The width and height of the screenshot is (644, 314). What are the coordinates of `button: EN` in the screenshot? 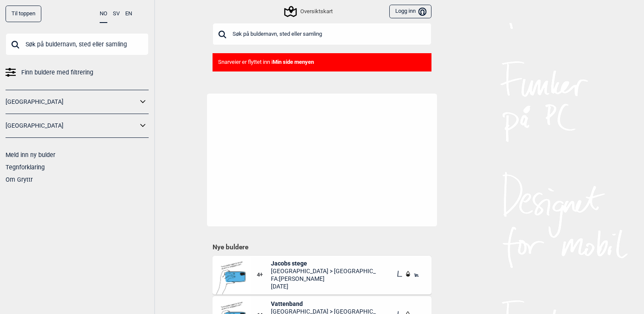 It's located at (129, 13).